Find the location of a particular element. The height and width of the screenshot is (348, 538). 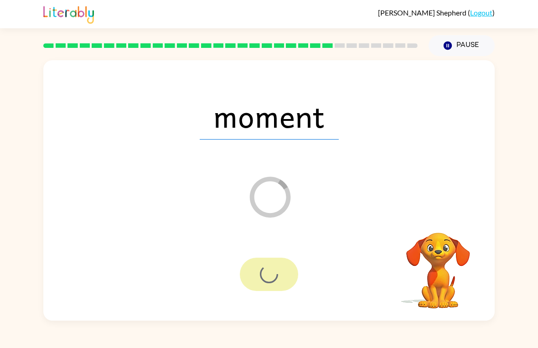

video: Your browser must support playing .mp4 files to use Literably. Please try using another browser. is located at coordinates (438, 264).